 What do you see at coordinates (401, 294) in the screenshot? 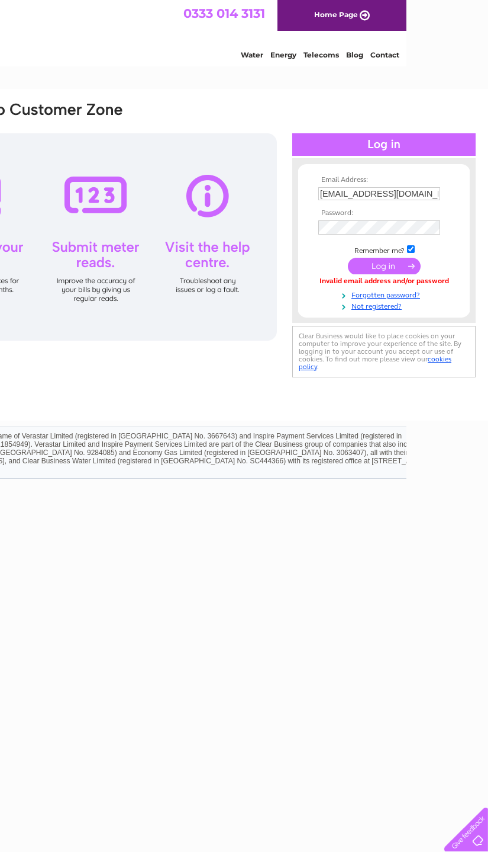
I see `a: Forgotten password?` at bounding box center [401, 294].